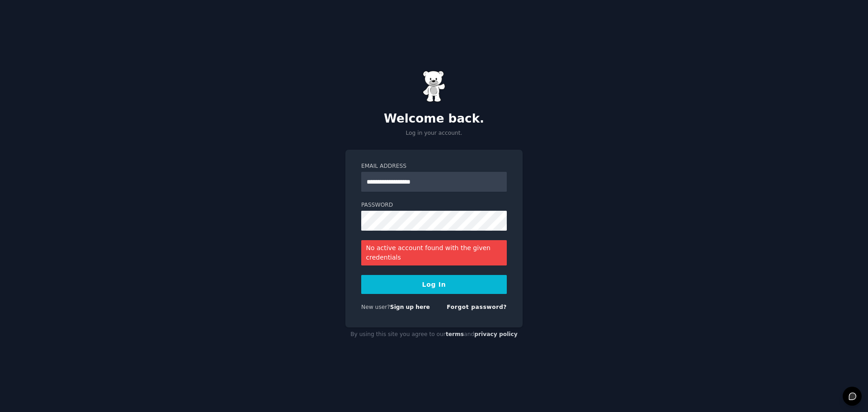 This screenshot has height=412, width=868. What do you see at coordinates (477, 308) in the screenshot?
I see `a: Forgot password?` at bounding box center [477, 308].